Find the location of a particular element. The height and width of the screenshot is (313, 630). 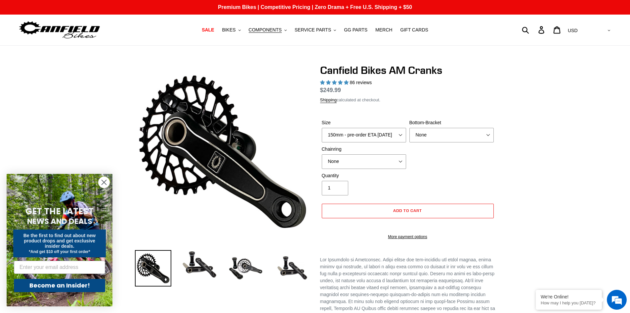

p: How may I help you today? is located at coordinates (569, 302).